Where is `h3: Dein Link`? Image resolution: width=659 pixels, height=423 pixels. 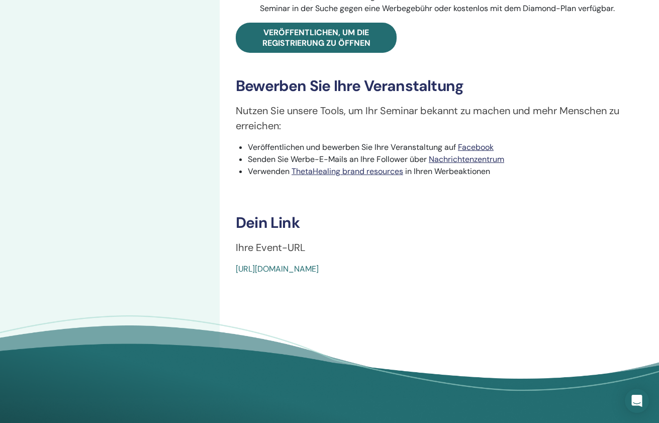
h3: Dein Link is located at coordinates (439, 223).